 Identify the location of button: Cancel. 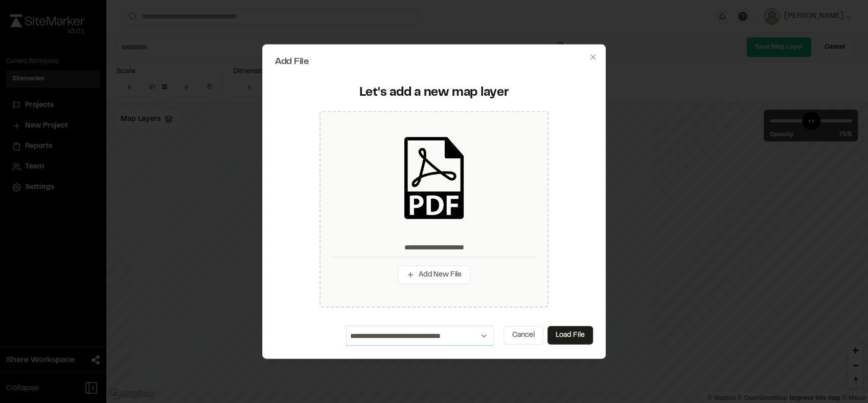
(524, 335).